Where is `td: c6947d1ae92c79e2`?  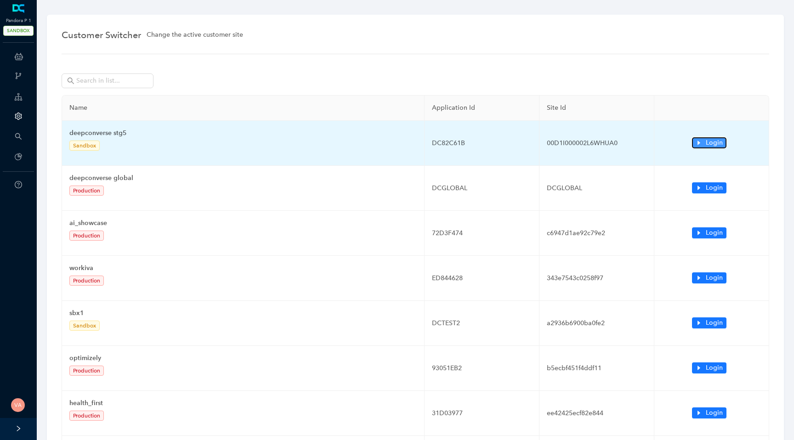
td: c6947d1ae92c79e2 is located at coordinates (597, 233).